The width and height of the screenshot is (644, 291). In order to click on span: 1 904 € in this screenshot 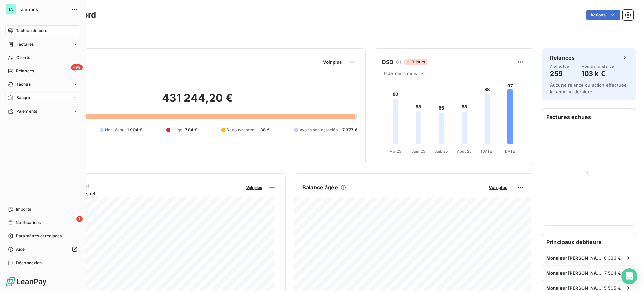, I will do `click(135, 130)`.